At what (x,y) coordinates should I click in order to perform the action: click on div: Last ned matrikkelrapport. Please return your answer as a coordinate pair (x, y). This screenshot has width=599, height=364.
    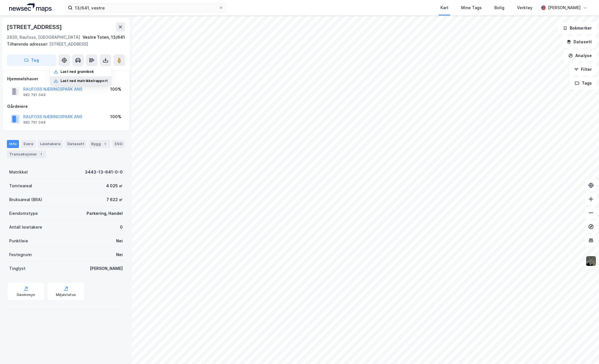
    Looking at the image, I should click on (84, 81).